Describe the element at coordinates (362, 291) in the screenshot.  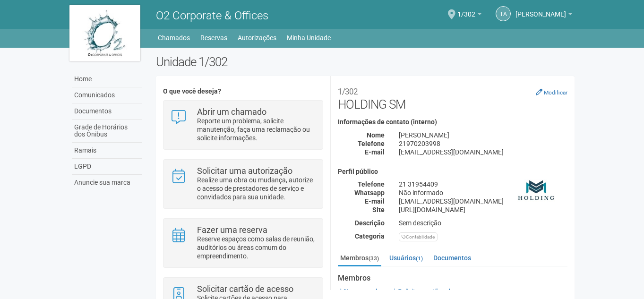
I see `a: Novo membro` at that location.